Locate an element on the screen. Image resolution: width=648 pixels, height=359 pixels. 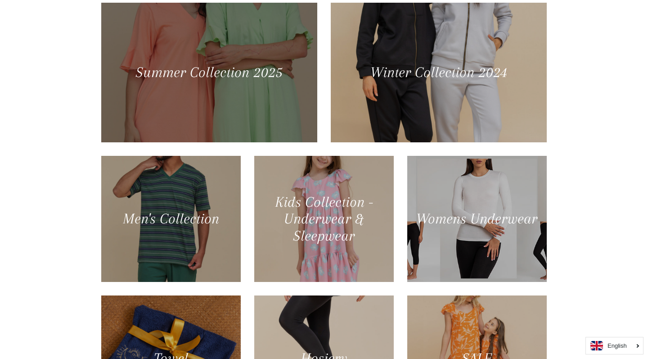
a: Summer Collection 2025 is located at coordinates (209, 72).